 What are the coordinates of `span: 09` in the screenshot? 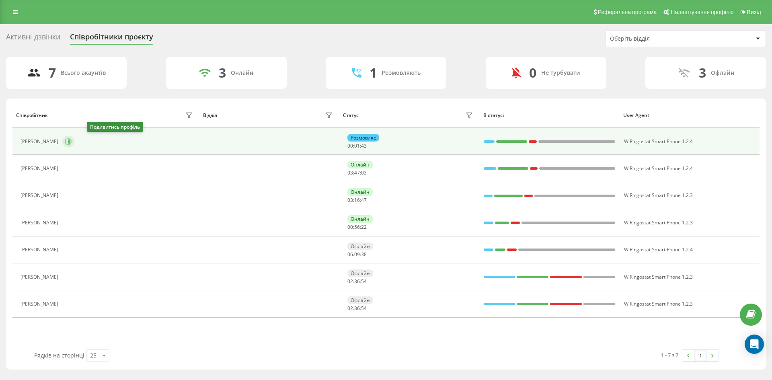 It's located at (357, 254).